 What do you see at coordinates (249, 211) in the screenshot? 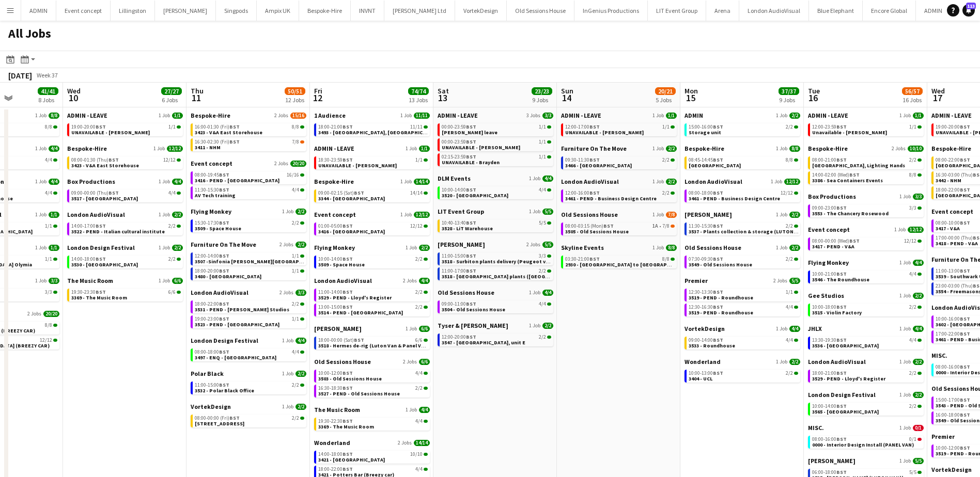
I see `a: Flying Monkey1 Job2/2` at bounding box center [249, 211].